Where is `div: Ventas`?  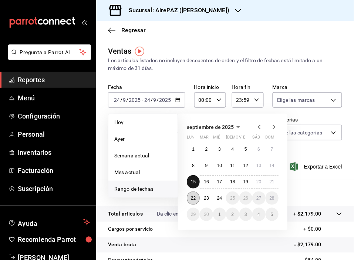
div: Ventas is located at coordinates (120, 51).